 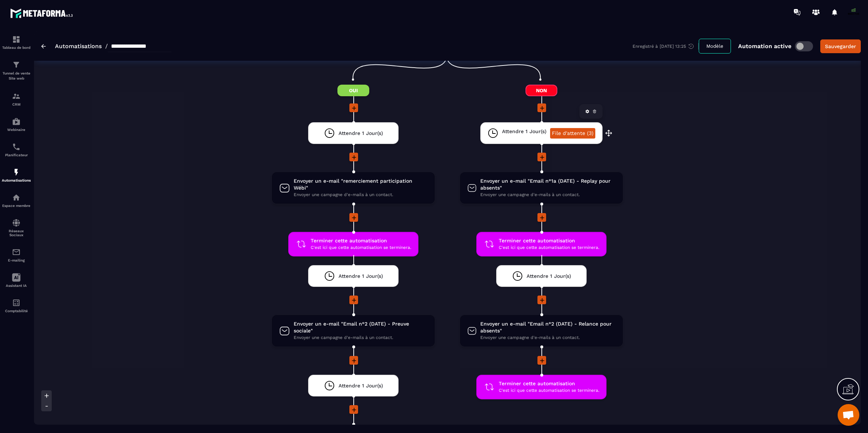 I want to click on p: Tunnel de vente Site web, so click(x=16, y=76).